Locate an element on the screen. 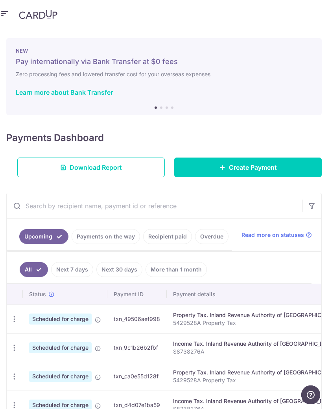  a: Overdue is located at coordinates (212, 237).